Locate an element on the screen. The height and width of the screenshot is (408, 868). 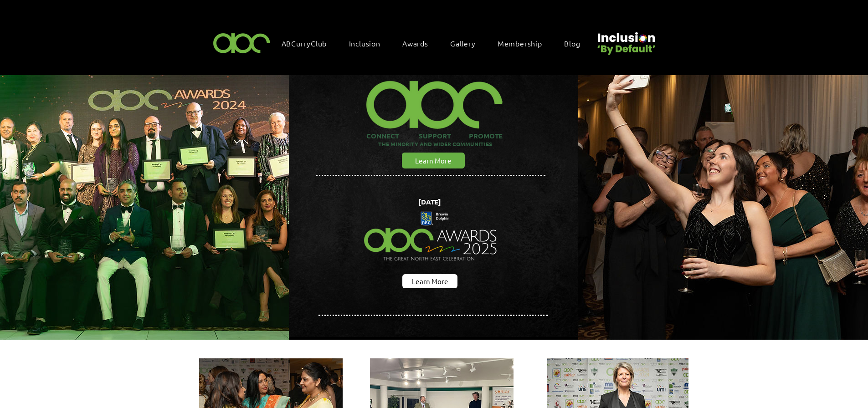
img: Untitled design (22).png is located at coordinates (626, 40).